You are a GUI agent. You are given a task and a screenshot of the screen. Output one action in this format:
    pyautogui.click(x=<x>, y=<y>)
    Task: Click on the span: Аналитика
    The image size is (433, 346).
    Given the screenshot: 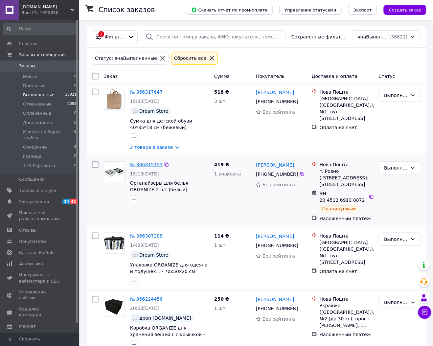 What is the action you would take?
    pyautogui.click(x=31, y=264)
    